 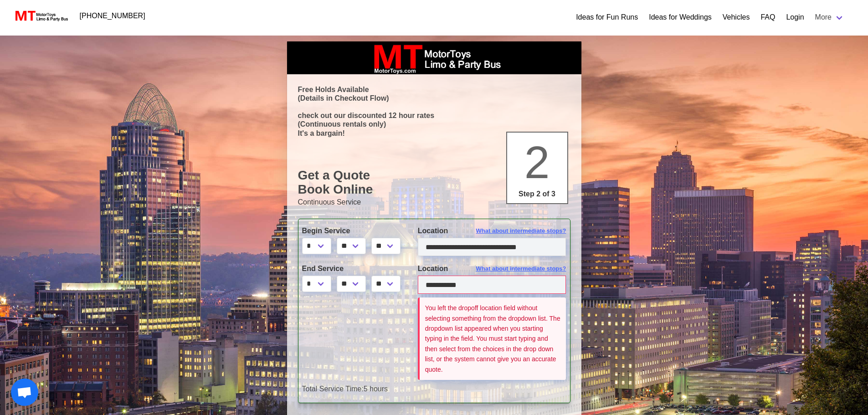 What do you see at coordinates (434, 133) in the screenshot?
I see `p: It's a bargain!` at bounding box center [434, 133].